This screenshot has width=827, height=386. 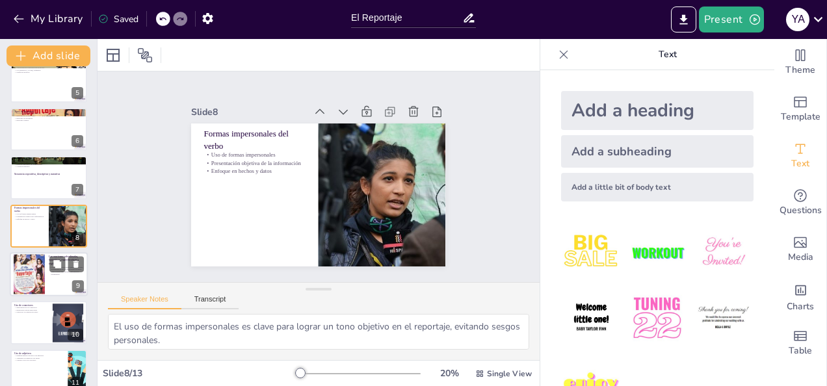 I want to click on span: Theme, so click(x=800, y=70).